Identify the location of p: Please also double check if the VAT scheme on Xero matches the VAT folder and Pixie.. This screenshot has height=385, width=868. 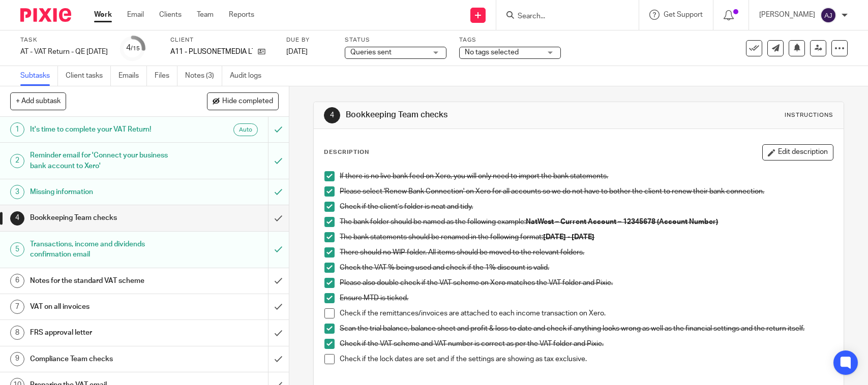
(586, 283).